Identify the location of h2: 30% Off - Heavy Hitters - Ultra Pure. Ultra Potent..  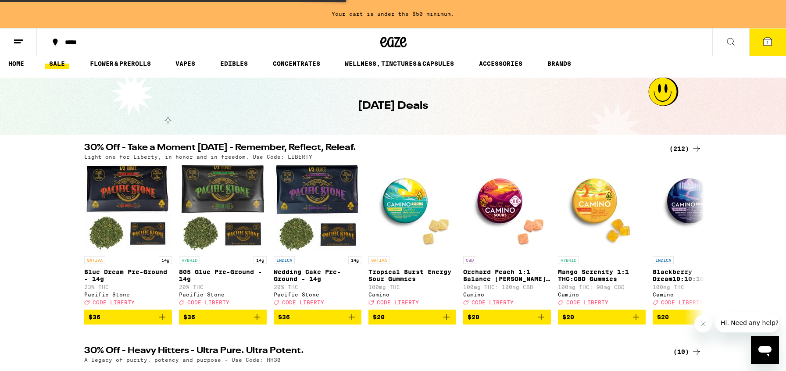
(371, 352).